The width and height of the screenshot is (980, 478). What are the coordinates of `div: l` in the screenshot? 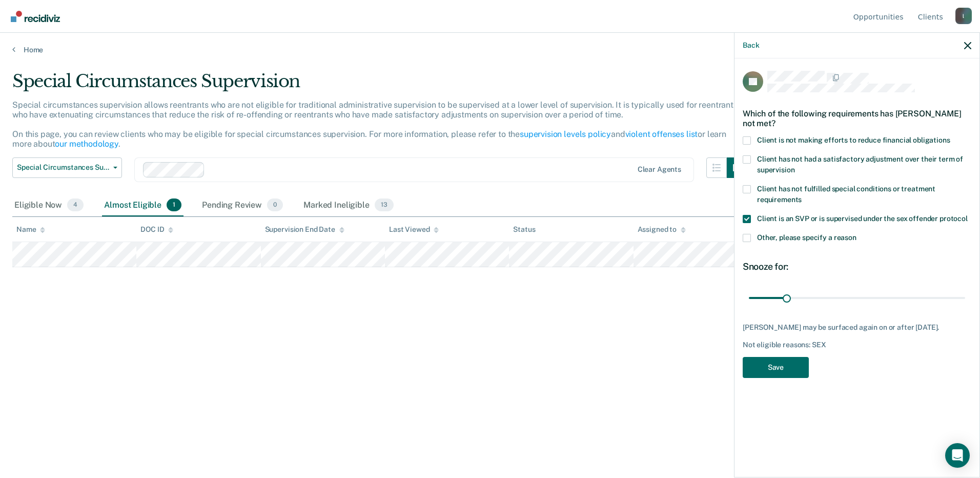 It's located at (963, 16).